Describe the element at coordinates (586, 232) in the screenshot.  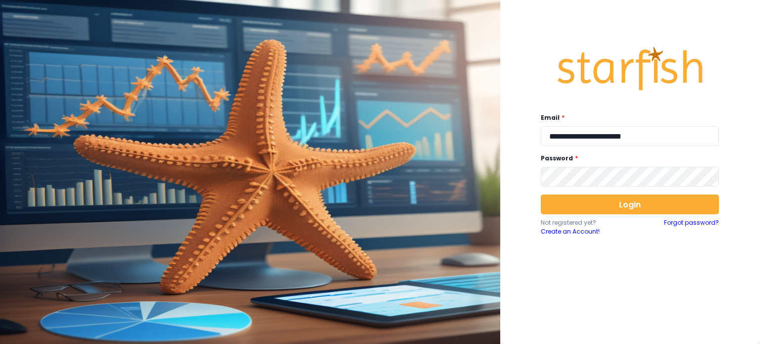
I see `a: Create an Account!` at that location.